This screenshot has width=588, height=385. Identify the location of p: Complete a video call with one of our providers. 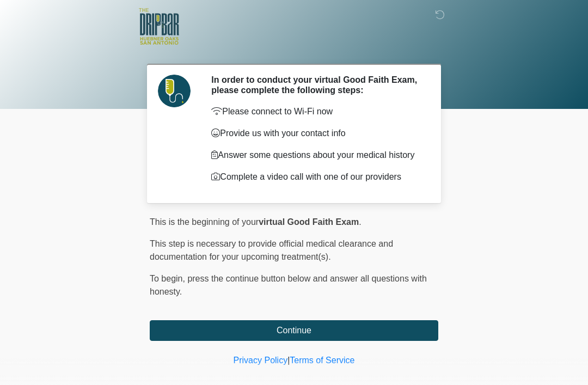
(317, 177).